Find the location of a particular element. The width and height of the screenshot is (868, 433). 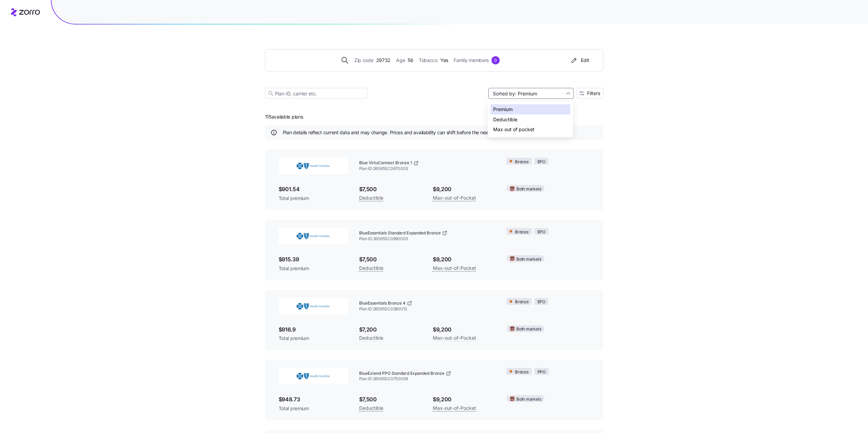

span: $7,200 is located at coordinates (390, 329).